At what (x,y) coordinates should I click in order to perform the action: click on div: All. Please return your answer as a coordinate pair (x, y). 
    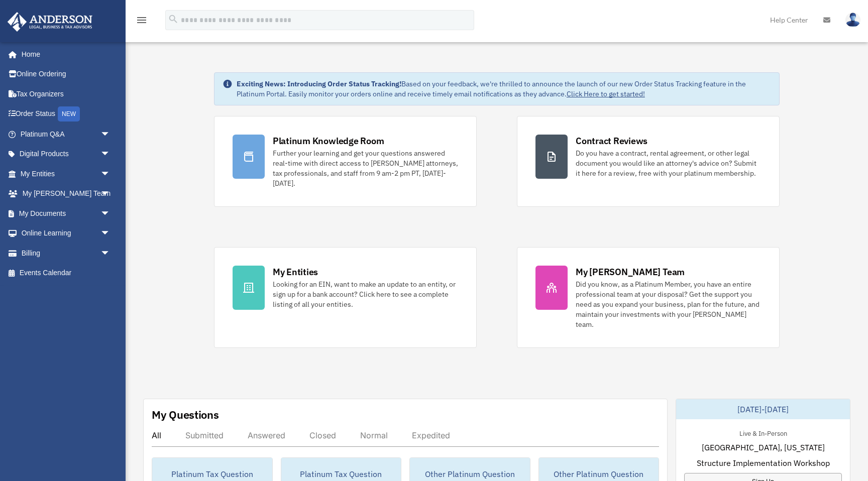
    Looking at the image, I should click on (156, 435).